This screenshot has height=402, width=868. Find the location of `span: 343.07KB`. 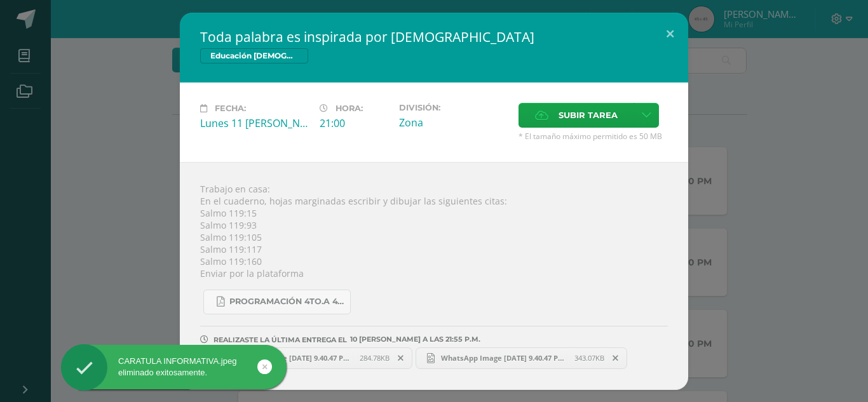

span: 343.07KB is located at coordinates (589, 357).